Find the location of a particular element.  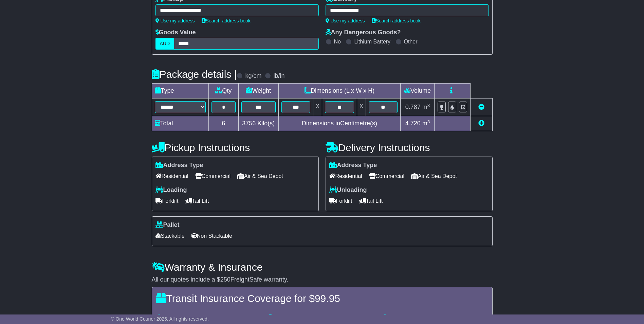

label: Any Dangerous Goods? is located at coordinates (363, 33).